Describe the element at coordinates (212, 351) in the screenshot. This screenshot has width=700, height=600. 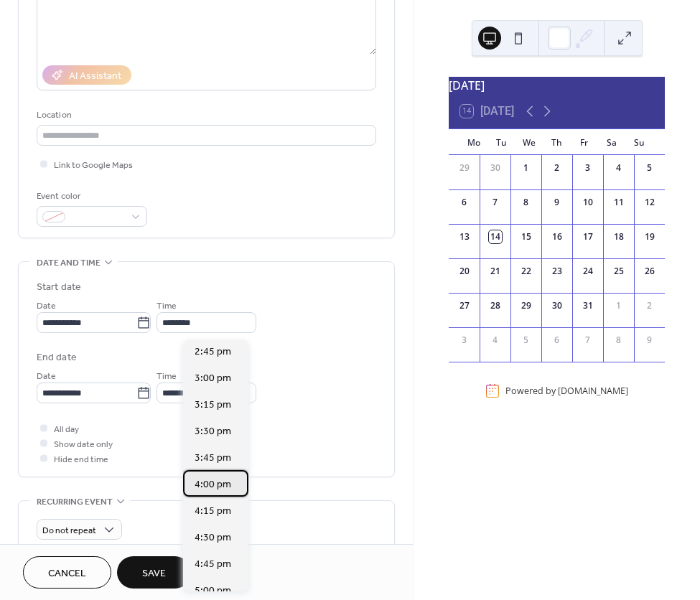
I see `span: 2:45 pm` at that location.